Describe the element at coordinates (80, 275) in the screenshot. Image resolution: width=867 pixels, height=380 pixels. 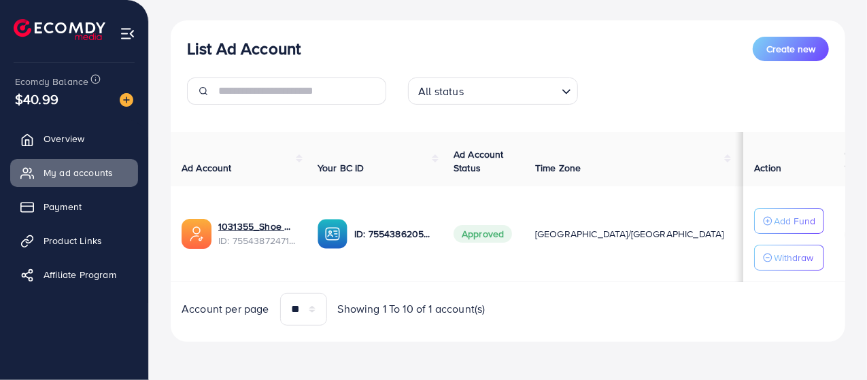
I see `span: Affiliate Program` at that location.